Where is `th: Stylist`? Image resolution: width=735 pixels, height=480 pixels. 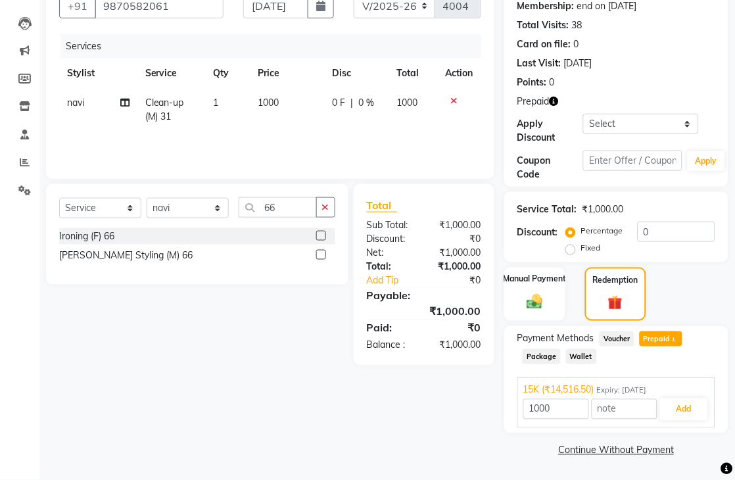
th: Stylist is located at coordinates (98, 73).